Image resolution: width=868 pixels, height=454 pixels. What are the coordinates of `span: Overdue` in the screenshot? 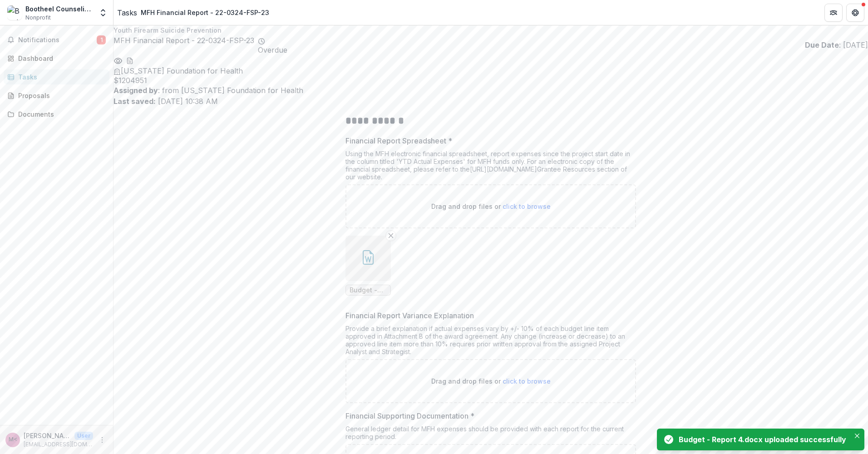 It's located at (272, 50).